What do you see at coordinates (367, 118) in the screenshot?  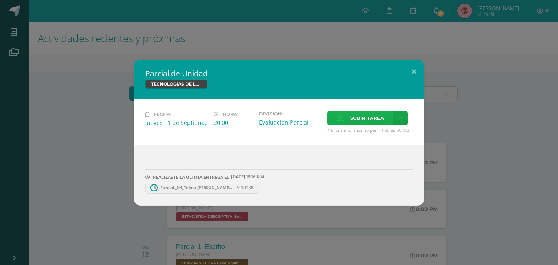 I see `span: Subir tarea` at bounding box center [367, 118].